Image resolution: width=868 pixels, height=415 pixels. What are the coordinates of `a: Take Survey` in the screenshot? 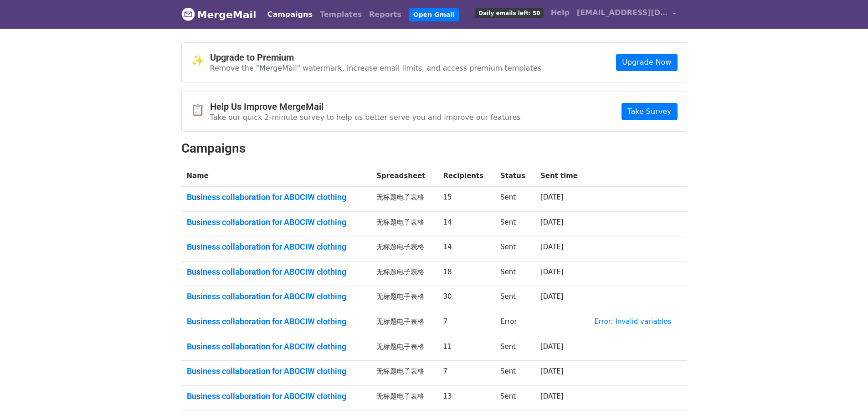 It's located at (649, 111).